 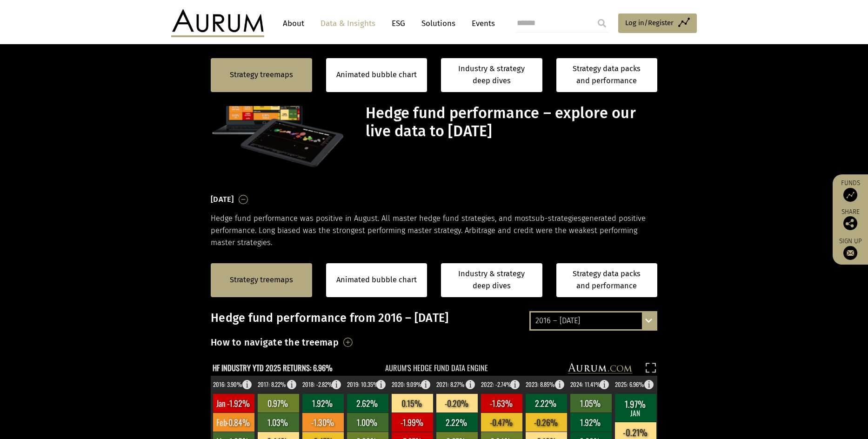 I want to click on span: sub-strategies, so click(x=557, y=218).